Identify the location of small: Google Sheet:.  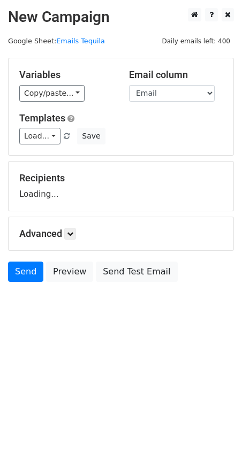
(56, 41).